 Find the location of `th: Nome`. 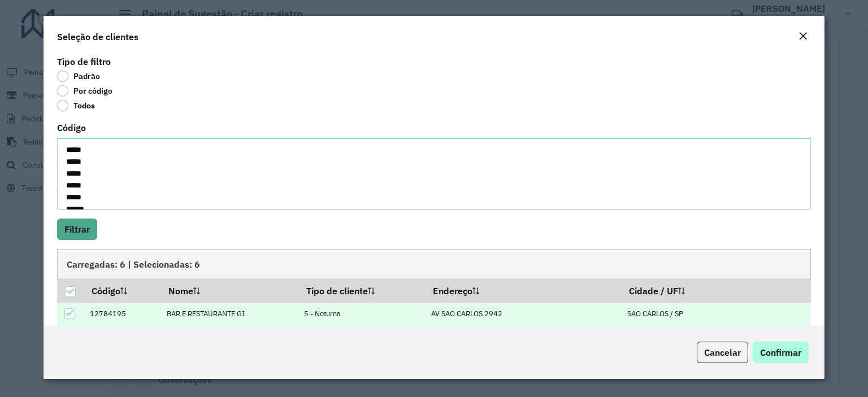

th: Nome is located at coordinates (229, 290).